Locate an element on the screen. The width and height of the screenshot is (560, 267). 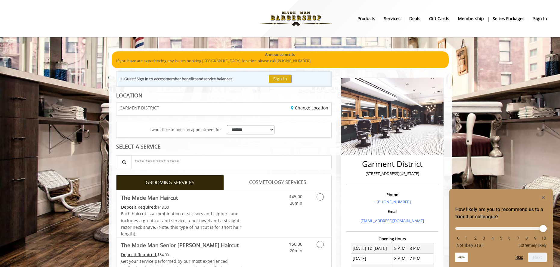
li: 1 is located at coordinates (467, 238).